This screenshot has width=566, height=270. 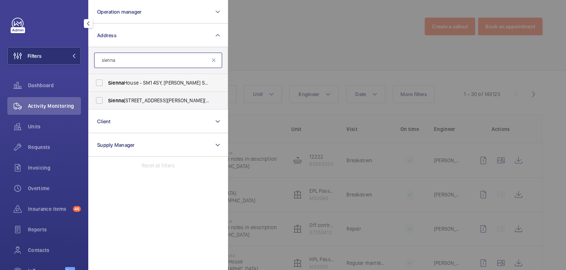 What do you see at coordinates (54, 168) in the screenshot?
I see `span: Invoicing` at bounding box center [54, 168].